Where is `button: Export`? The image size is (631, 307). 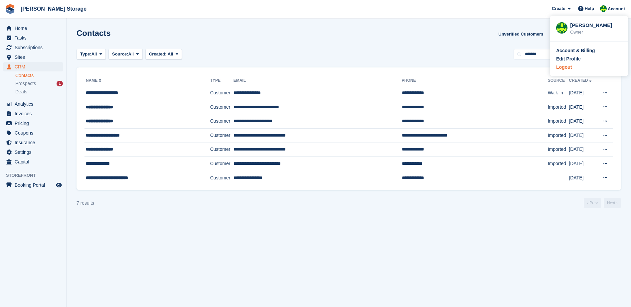 button: Export is located at coordinates (563, 34).